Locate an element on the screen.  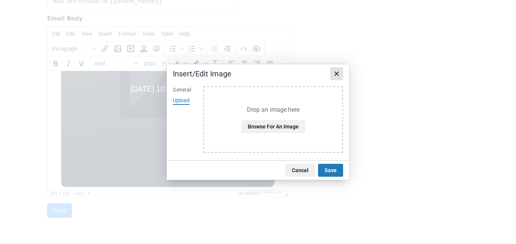
div: General is located at coordinates (182, 90).